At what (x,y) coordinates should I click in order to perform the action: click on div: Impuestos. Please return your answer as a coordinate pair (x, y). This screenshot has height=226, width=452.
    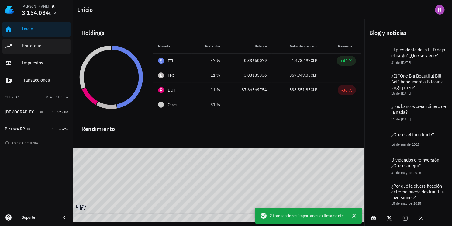
    Looking at the image, I should click on (45, 63).